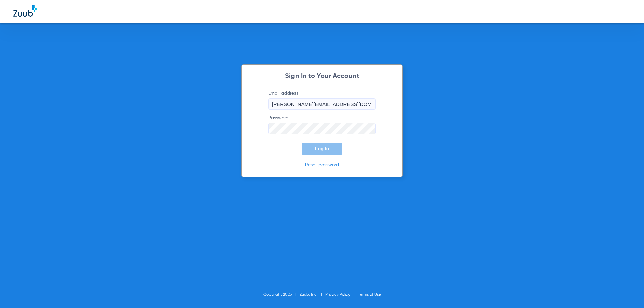  I want to click on li: Zuub, Inc., so click(312, 295).